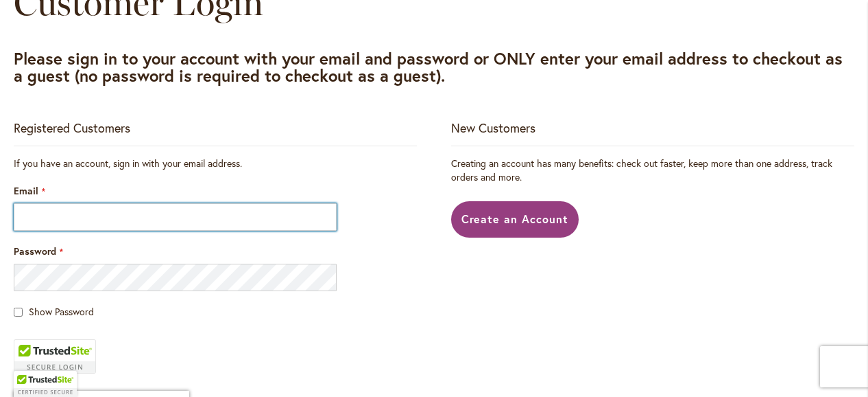 The height and width of the screenshot is (397, 868). Describe the element at coordinates (653, 170) in the screenshot. I see `p: Creating an account has many benefits: check out faster, keep more than one address, track orders...` at that location.